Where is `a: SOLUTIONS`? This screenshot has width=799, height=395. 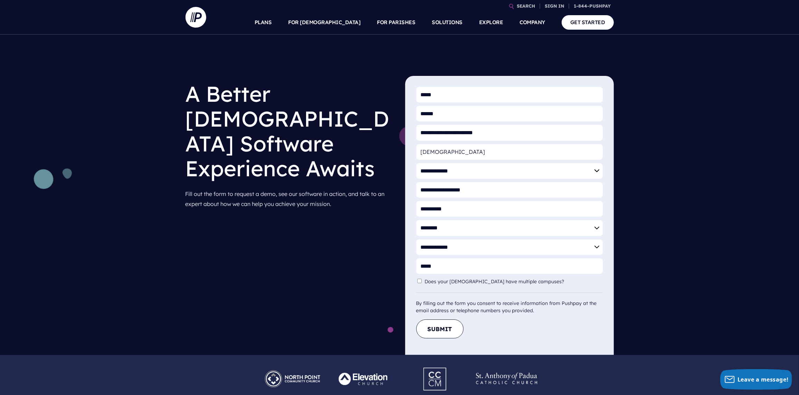 a: SOLUTIONS is located at coordinates (447, 22).